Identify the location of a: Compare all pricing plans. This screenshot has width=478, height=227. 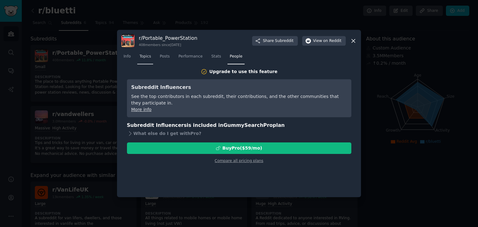
(239, 161).